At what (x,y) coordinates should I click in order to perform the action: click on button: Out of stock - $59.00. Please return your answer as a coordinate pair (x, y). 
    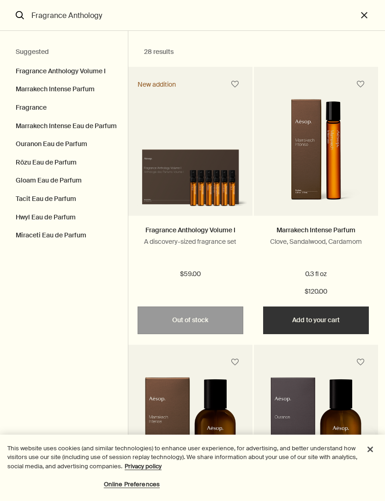
    Looking at the image, I should click on (190, 321).